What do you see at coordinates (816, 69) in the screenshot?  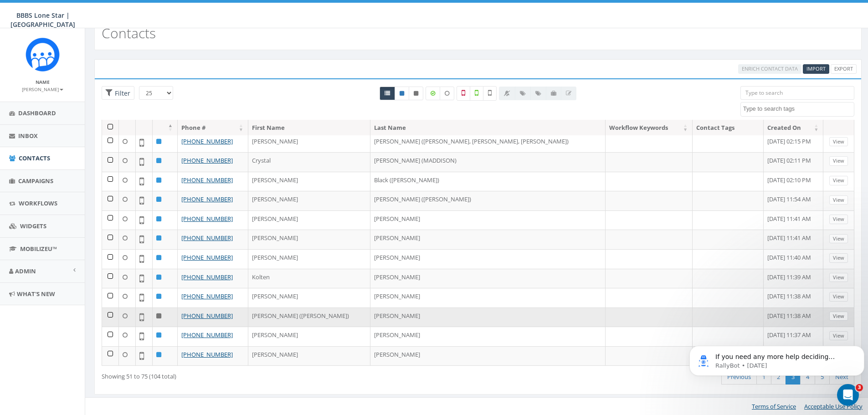 I see `a: Import` at bounding box center [816, 69].